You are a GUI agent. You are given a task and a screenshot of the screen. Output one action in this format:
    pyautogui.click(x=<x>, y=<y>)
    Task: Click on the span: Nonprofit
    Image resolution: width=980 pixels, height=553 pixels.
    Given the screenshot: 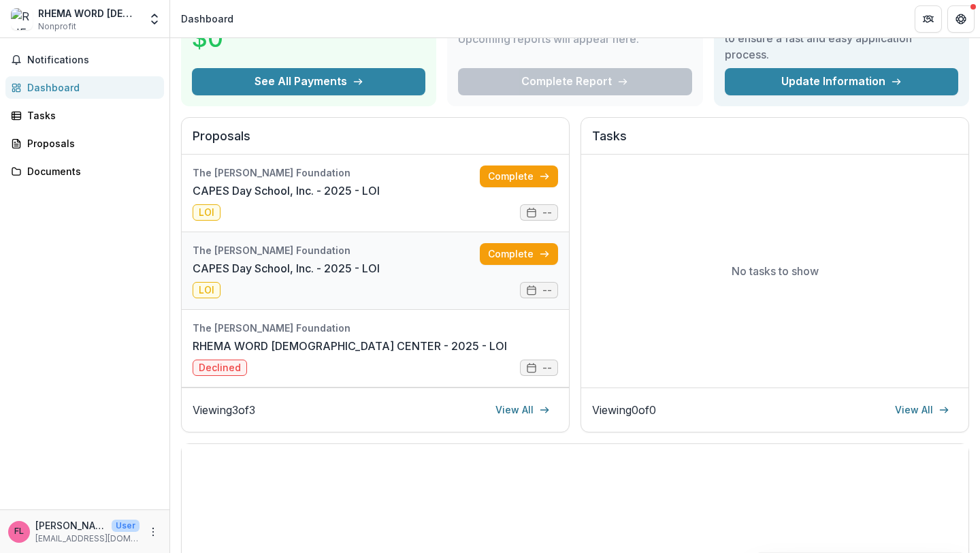 What is the action you would take?
    pyautogui.click(x=57, y=26)
    